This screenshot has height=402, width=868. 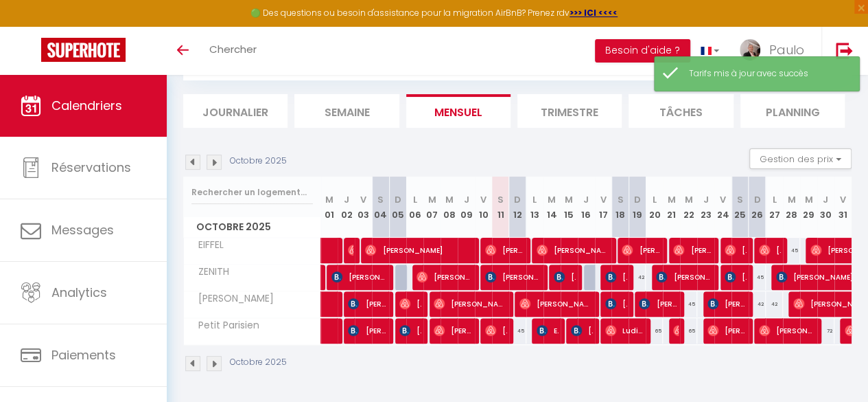 What do you see at coordinates (224, 326) in the screenshot?
I see `span: Petit Parisien` at bounding box center [224, 326].